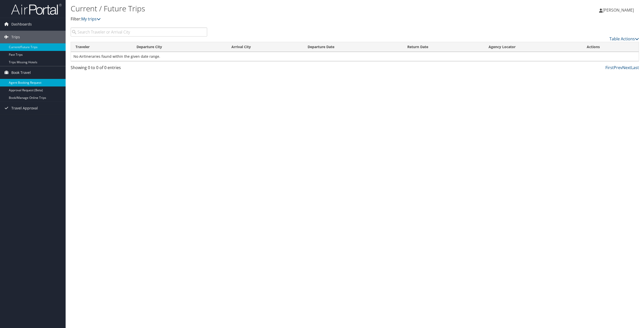 The image size is (644, 328). I want to click on th: Traveler: activate to sort column ascending, so click(101, 47).